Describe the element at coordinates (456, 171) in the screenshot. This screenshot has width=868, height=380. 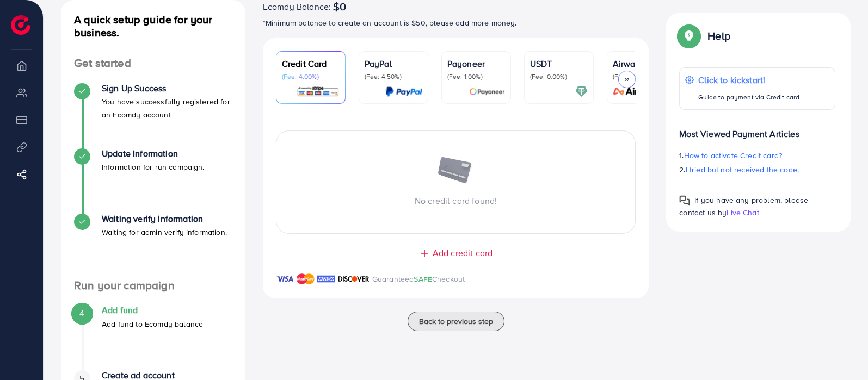
I see `img: image` at that location.